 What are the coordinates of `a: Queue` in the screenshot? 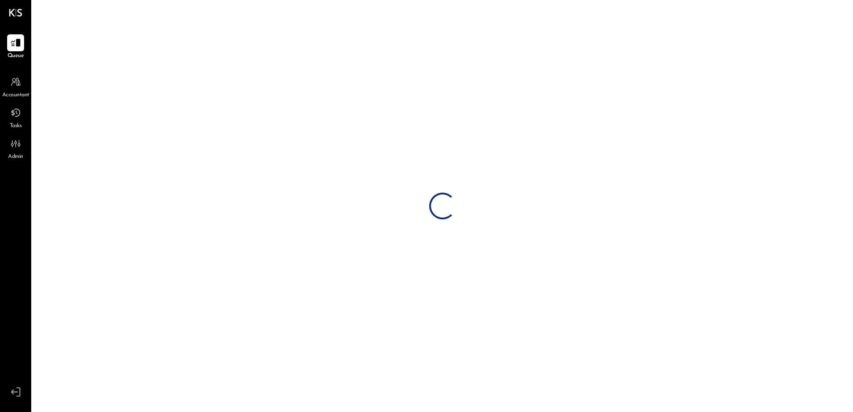 It's located at (16, 47).